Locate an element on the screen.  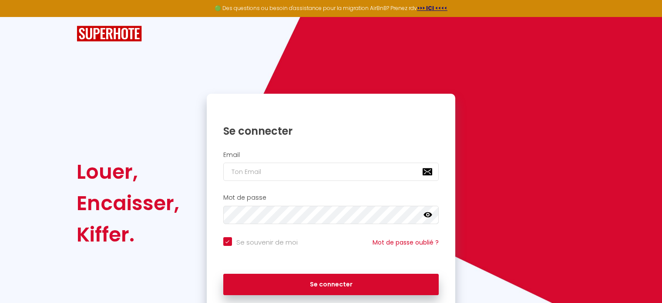
img: SuperHote logo is located at coordinates (109, 34).